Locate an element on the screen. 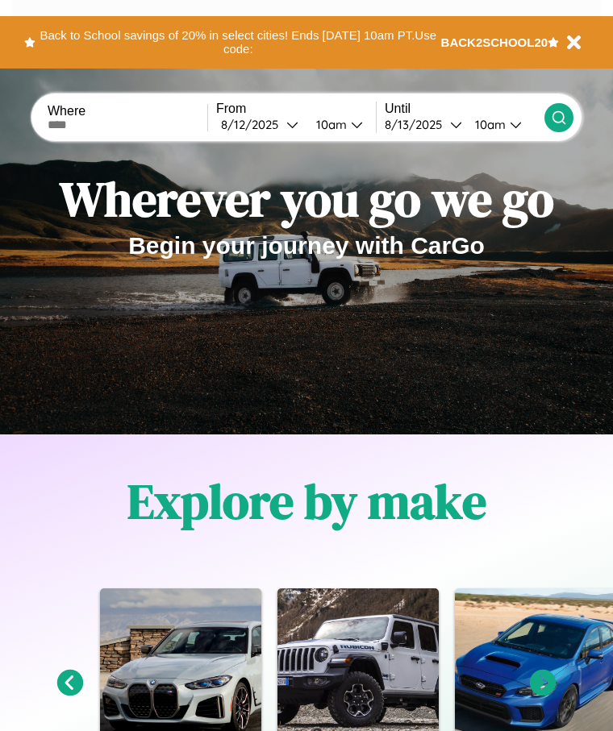 The image size is (613, 731). label: Until is located at coordinates (464, 109).